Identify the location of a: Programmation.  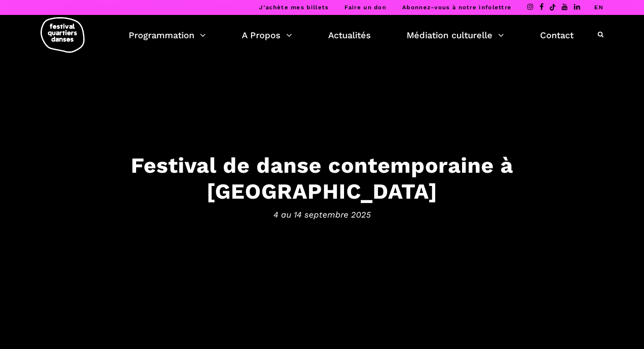
(167, 35).